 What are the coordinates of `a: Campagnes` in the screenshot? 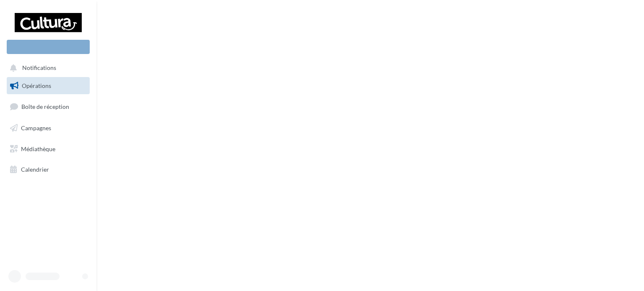 It's located at (48, 128).